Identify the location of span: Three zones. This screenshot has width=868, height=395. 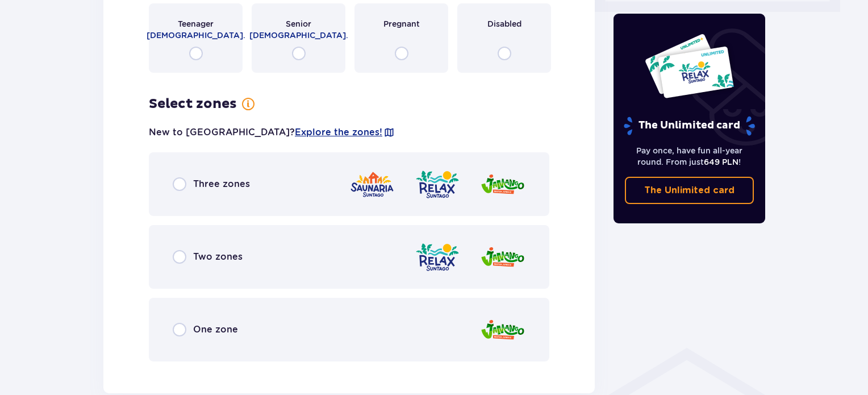
(221, 184).